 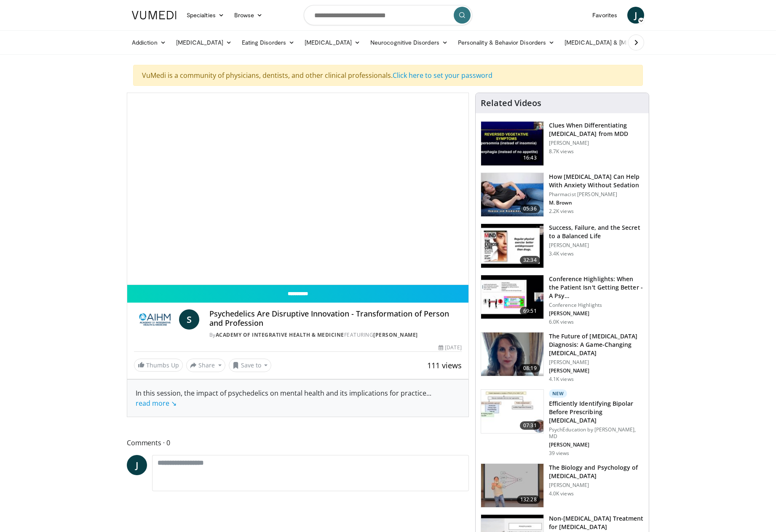 What do you see at coordinates (280, 335) in the screenshot?
I see `a: Academy of Integrative Health & Medicine` at bounding box center [280, 335].